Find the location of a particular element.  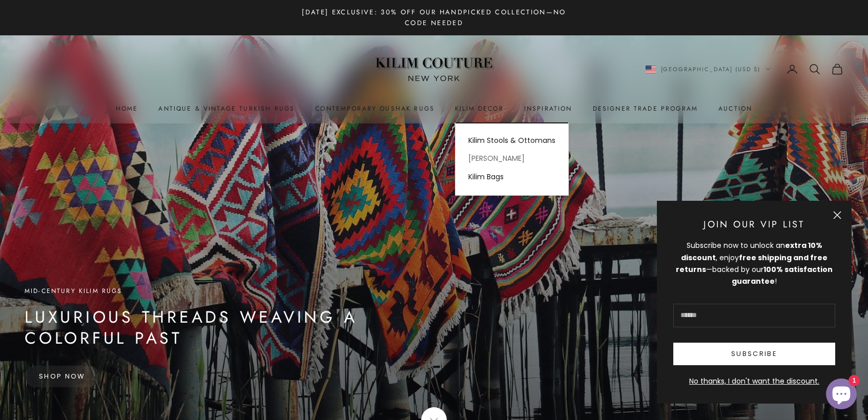

a: Kilim Stools & Ottomans is located at coordinates (512, 140).